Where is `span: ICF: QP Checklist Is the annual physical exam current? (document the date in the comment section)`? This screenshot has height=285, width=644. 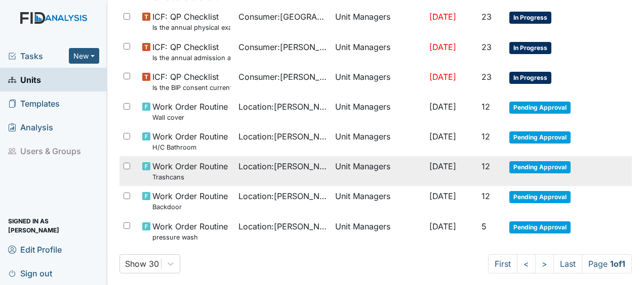
span: ICF: QP Checklist Is the annual physical exam current? (document the date in the comment section) is located at coordinates (191, 21).